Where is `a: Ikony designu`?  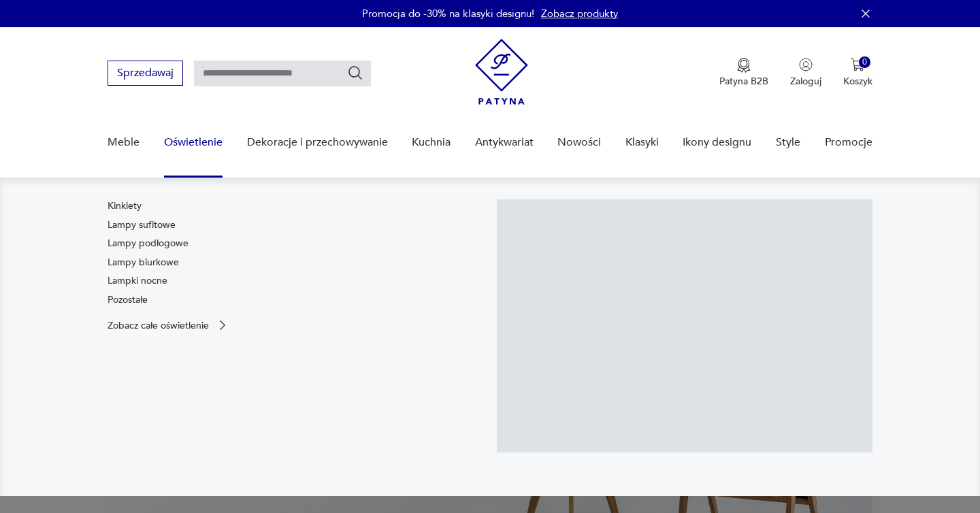 a: Ikony designu is located at coordinates (716, 143).